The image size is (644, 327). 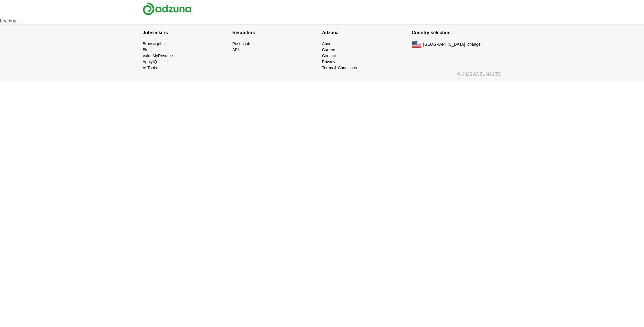 What do you see at coordinates (149, 62) in the screenshot?
I see `a: ApplyIQ` at bounding box center [149, 62].